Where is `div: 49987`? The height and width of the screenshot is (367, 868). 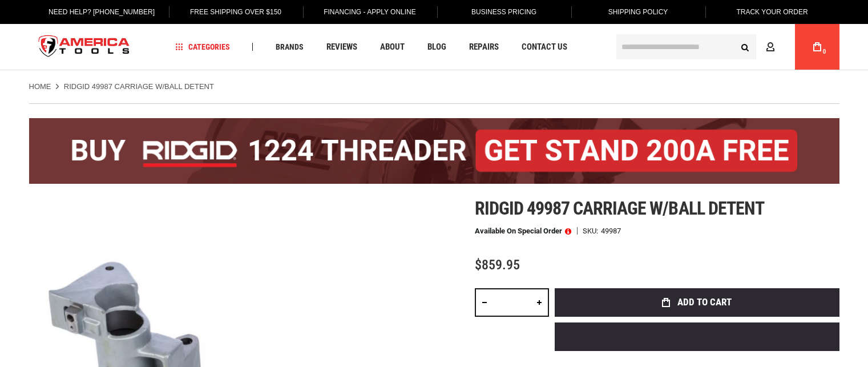
div: 49987 is located at coordinates (611, 231).